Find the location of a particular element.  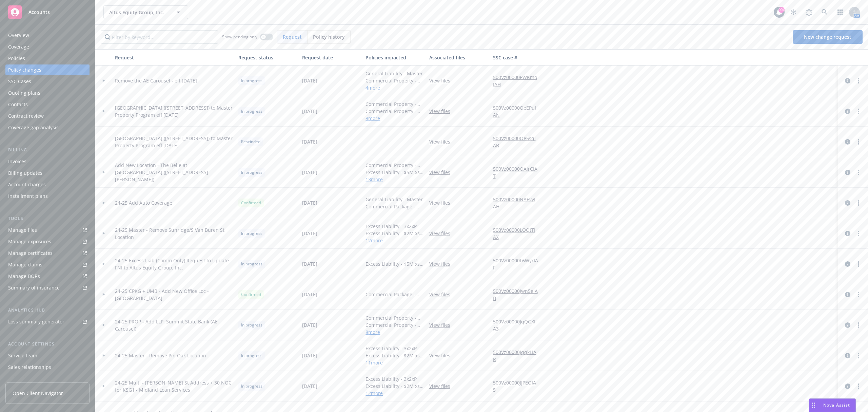

a: 13 more is located at coordinates (395, 179).